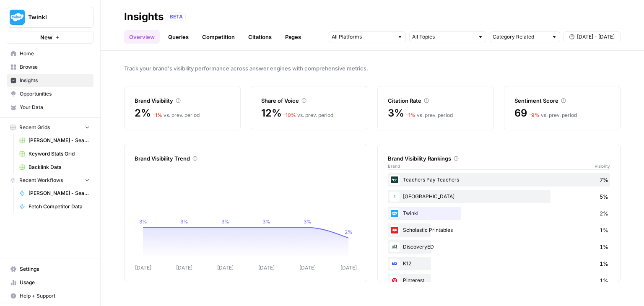 The width and height of the screenshot is (644, 306). Describe the element at coordinates (521, 113) in the screenshot. I see `span: 69` at that location.